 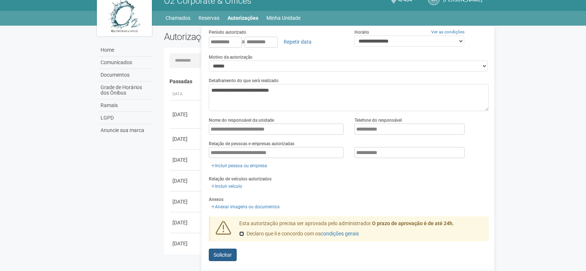 What do you see at coordinates (326, 81) in the screenshot?
I see `h4: Passadas` at bounding box center [326, 81].